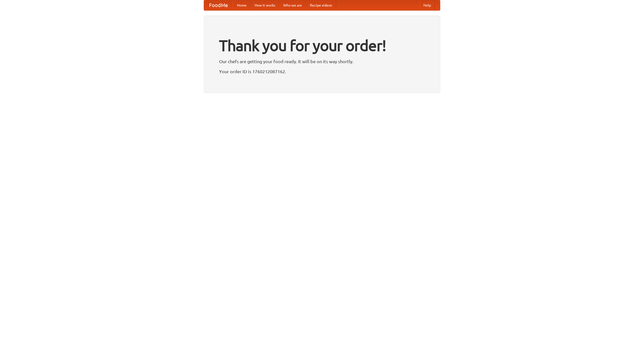 Image resolution: width=644 pixels, height=356 pixels. I want to click on a: Help, so click(427, 5).